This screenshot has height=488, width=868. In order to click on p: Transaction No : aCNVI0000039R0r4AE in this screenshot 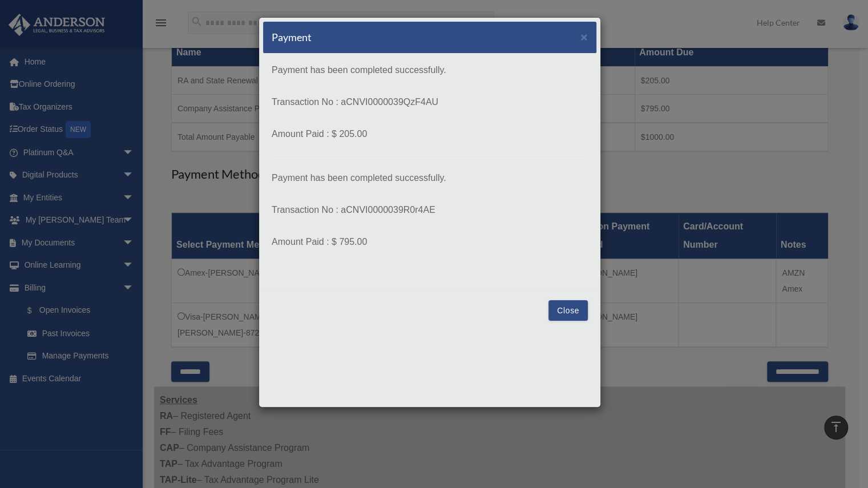, I will do `click(430, 210)`.